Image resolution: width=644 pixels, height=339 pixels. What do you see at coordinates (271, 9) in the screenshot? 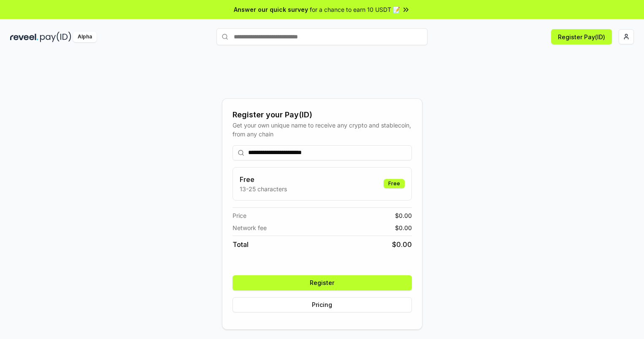
I see `span: Answer our quick survey` at bounding box center [271, 9].